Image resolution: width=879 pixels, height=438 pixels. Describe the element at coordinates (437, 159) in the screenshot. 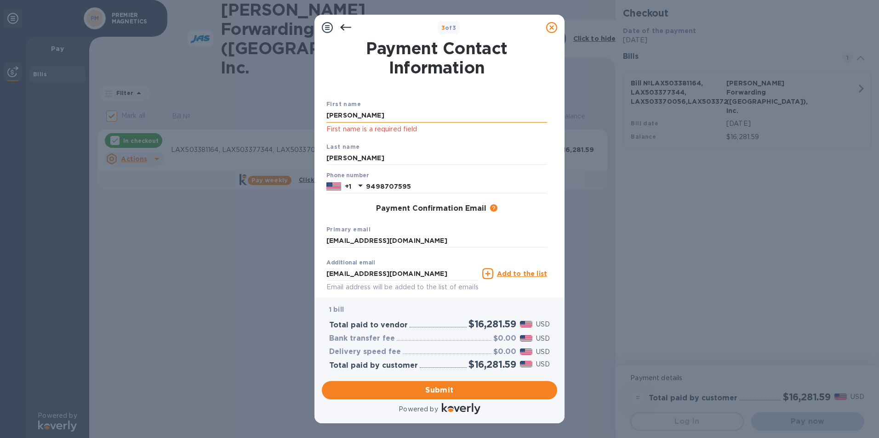

I see `input: Enter your last name` at that location.